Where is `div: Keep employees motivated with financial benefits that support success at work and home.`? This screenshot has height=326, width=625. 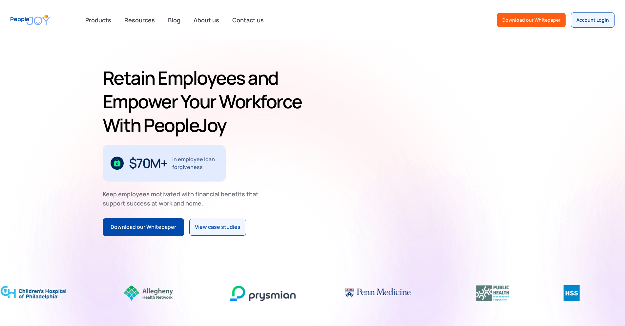
div: Keep employees motivated with financial benefits that support success at work and home. is located at coordinates (183, 198).